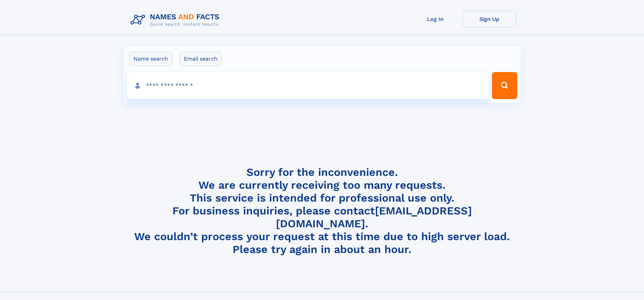 This screenshot has height=300, width=644. I want to click on img: Logo Names and Facts, so click(176, 20).